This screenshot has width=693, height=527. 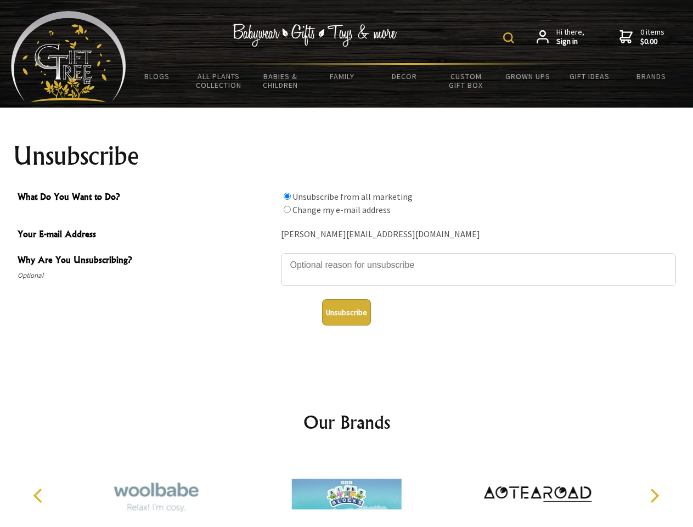 I want to click on a: Hi there,Sign in, so click(x=560, y=37).